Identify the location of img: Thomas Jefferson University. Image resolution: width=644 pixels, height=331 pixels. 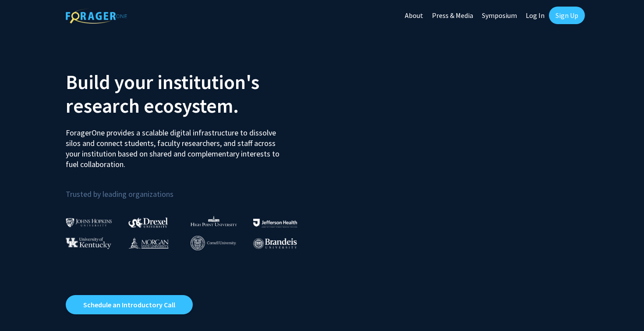
(275, 223).